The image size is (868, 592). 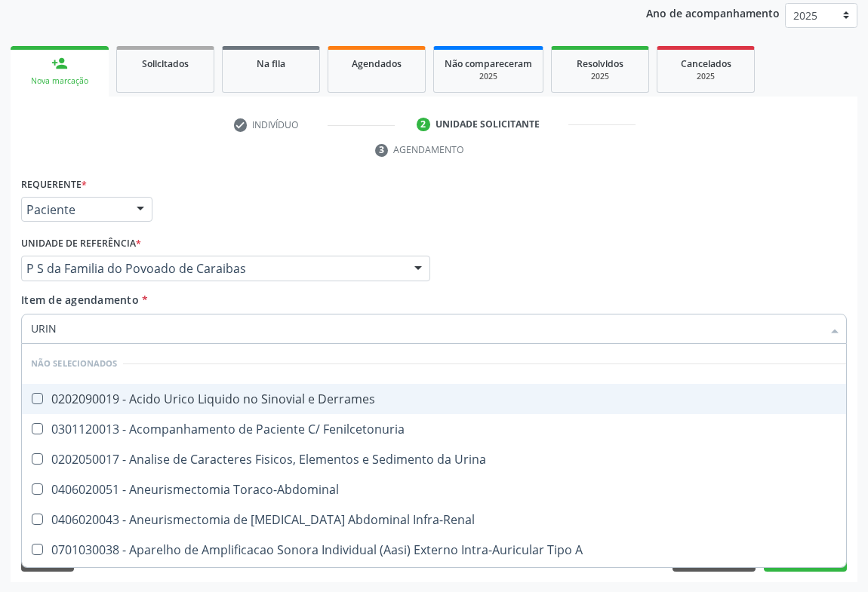 I want to click on span: Cancelados, so click(x=706, y=63).